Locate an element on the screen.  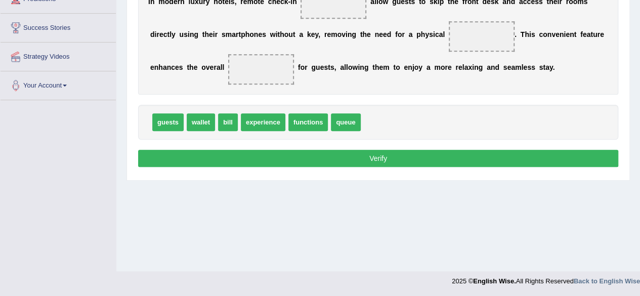
b: j is located at coordinates (413, 67).